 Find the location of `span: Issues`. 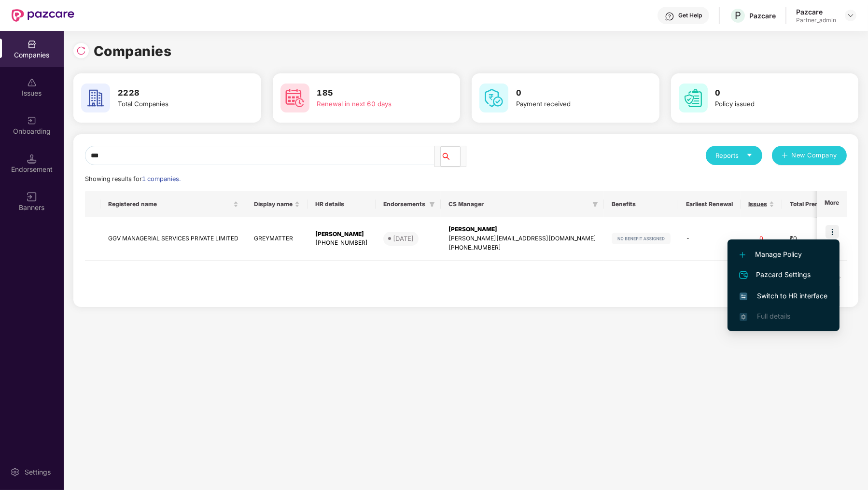

span: Issues is located at coordinates (758, 204).